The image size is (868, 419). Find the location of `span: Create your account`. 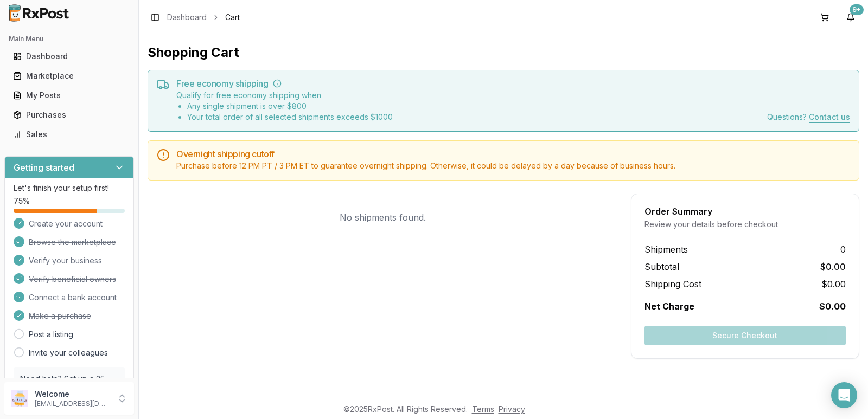

span: Create your account is located at coordinates (66, 224).